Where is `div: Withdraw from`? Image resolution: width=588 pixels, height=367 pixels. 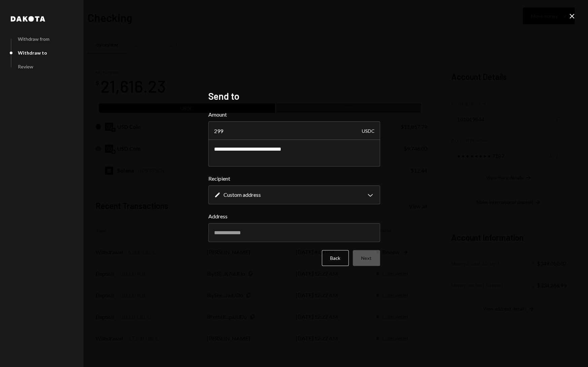 div: Withdraw from is located at coordinates (34, 39).